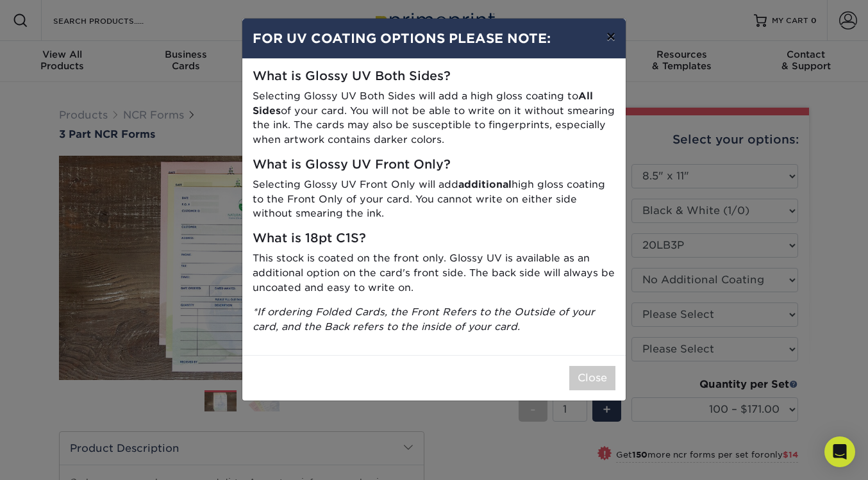 This screenshot has width=868, height=480. What do you see at coordinates (434, 273) in the screenshot?
I see `p: This stock is coated on the front only. Glossy UV is available as an additional option on the car...` at bounding box center [434, 273].